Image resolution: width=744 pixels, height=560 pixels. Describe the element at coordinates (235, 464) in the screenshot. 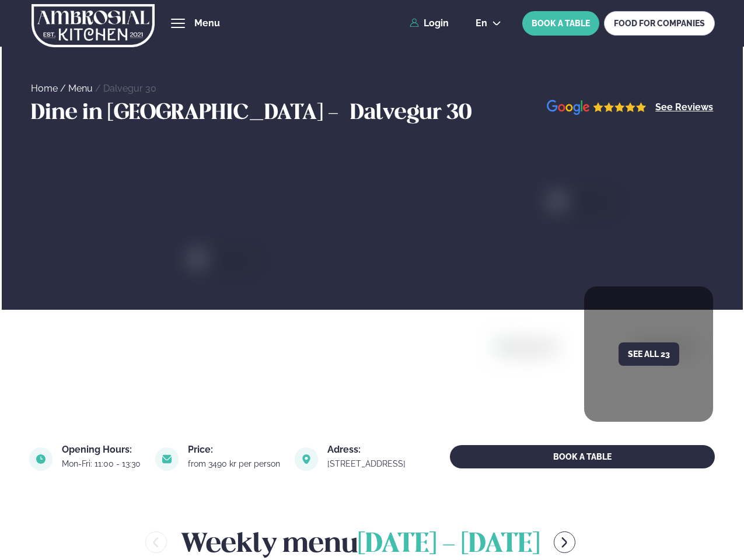

I see `div: from 3490 kr per person` at that location.